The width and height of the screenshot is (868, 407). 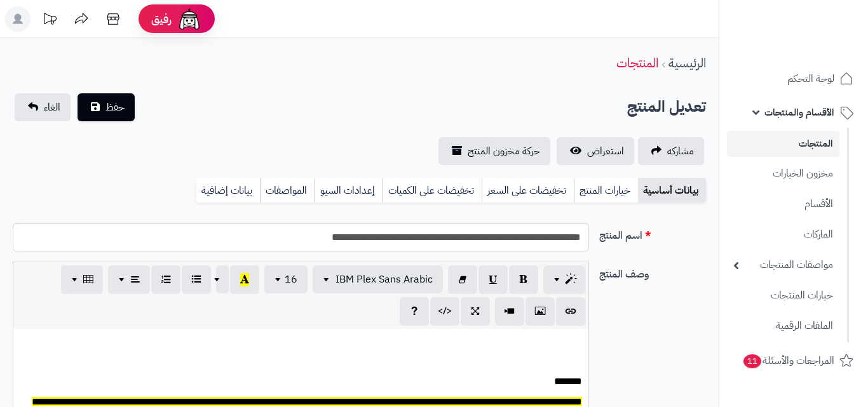 I want to click on a: الماركات, so click(x=783, y=234).